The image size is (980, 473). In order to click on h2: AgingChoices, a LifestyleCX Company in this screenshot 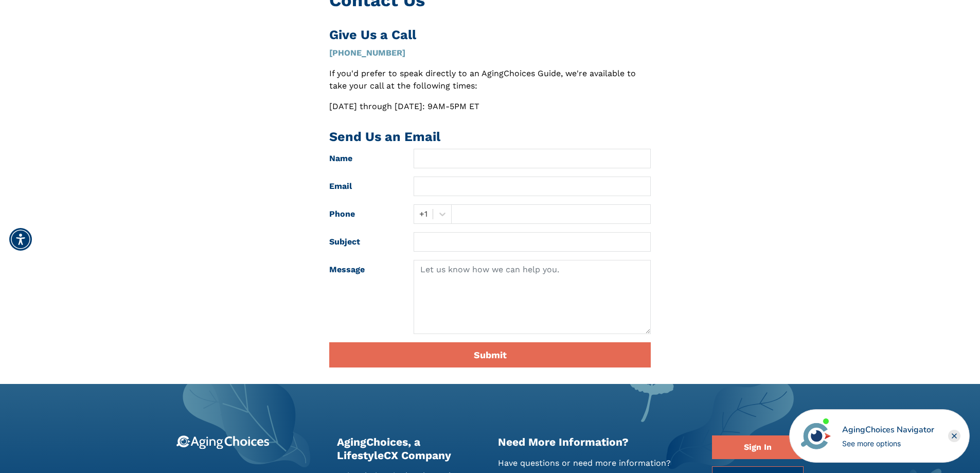, I will do `click(410, 448)`.